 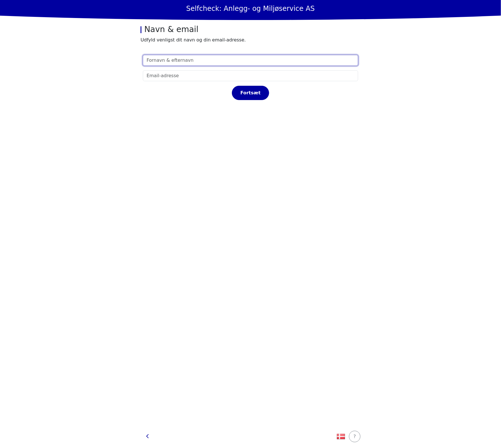 What do you see at coordinates (250, 30) in the screenshot?
I see `h2: Navn & email` at bounding box center [250, 30].